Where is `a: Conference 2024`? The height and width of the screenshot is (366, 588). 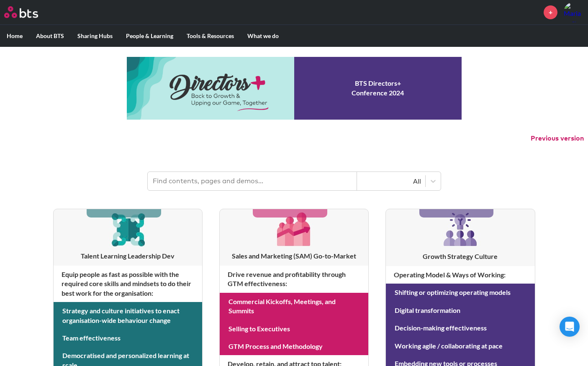
a: Conference 2024 is located at coordinates (294, 88).